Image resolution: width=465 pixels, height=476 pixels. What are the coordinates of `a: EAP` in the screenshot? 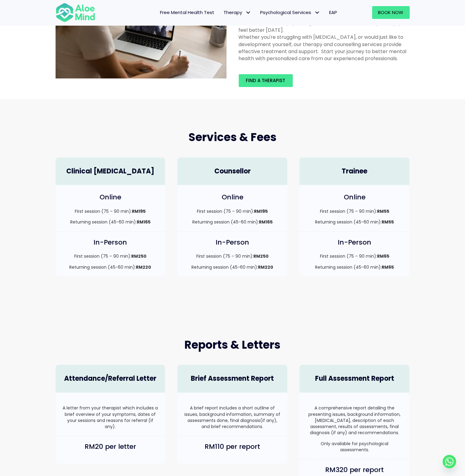 It's located at (334, 13).